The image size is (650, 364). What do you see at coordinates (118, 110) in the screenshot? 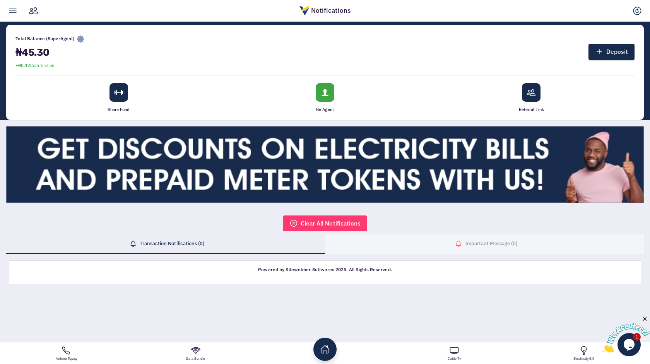
I see `strong: Share Fund` at bounding box center [118, 110].